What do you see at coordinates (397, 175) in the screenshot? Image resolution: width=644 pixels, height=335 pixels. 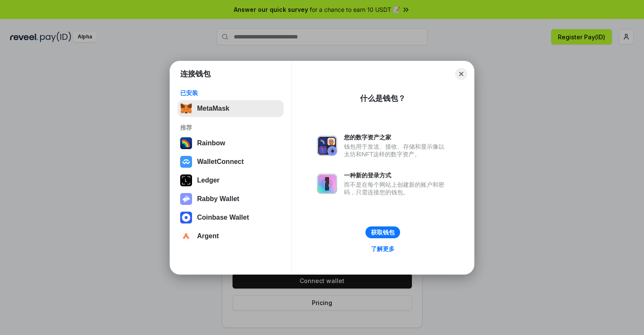 I see `div: 一种新的登录方式` at bounding box center [397, 175].